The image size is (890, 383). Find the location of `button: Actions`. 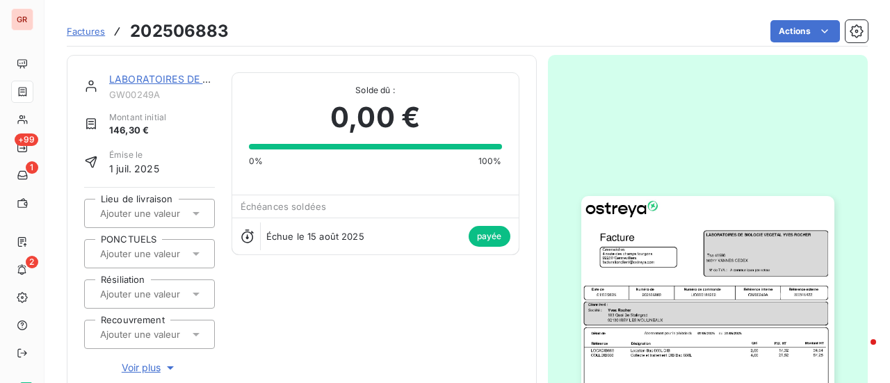

button: Actions is located at coordinates (805, 31).